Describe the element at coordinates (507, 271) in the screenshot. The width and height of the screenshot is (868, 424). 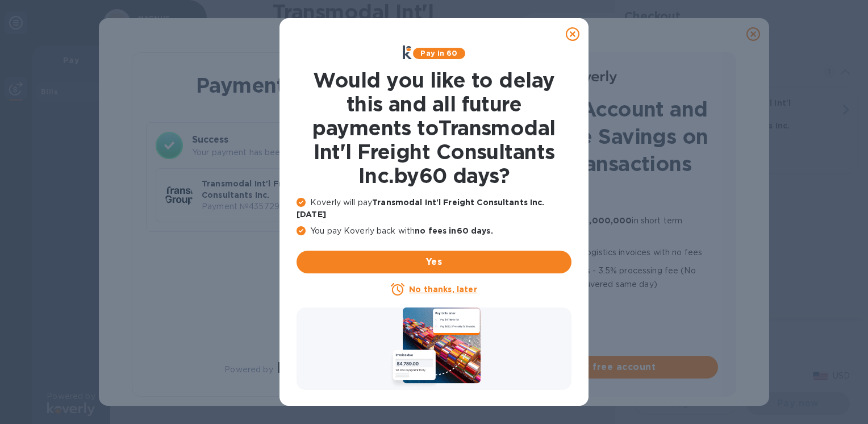
I see `b: Lower fee` at that location.